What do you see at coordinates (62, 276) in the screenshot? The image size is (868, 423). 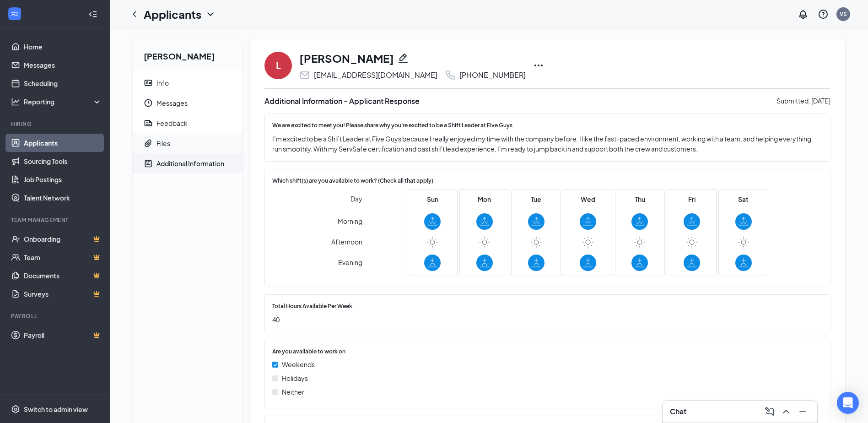 I see `a: DocumentsCrown` at bounding box center [62, 276].